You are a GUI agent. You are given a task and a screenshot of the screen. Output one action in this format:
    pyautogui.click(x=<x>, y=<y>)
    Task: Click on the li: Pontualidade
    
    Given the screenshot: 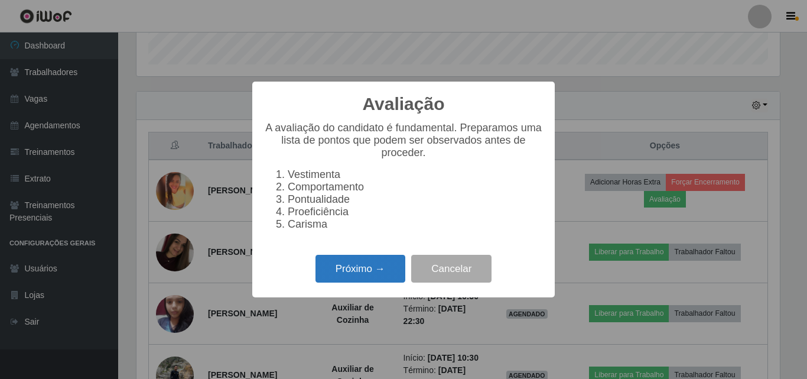 What is the action you would take?
    pyautogui.click(x=416, y=199)
    